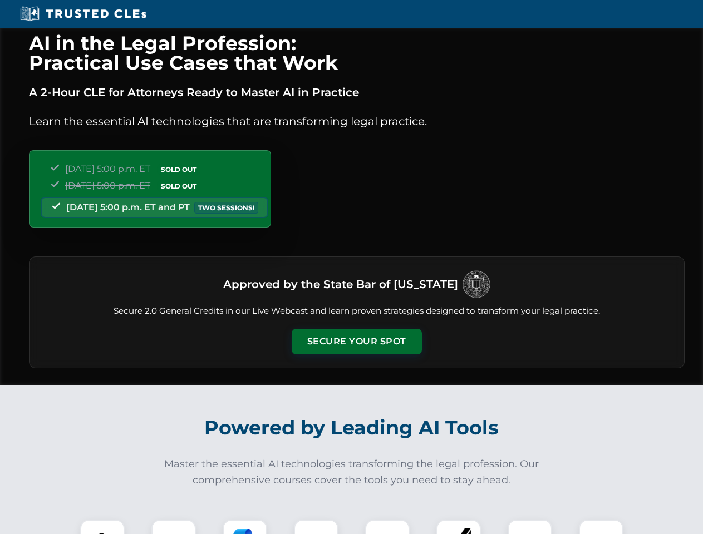  I want to click on img: Trusted CLEs, so click(83, 14).